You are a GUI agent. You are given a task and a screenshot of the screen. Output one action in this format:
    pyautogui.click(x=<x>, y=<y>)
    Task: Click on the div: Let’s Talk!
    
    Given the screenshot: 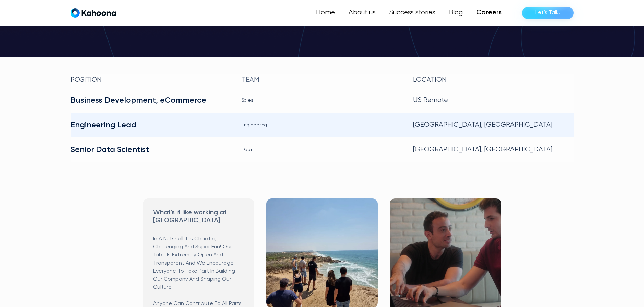 What is the action you would take?
    pyautogui.click(x=547, y=13)
    